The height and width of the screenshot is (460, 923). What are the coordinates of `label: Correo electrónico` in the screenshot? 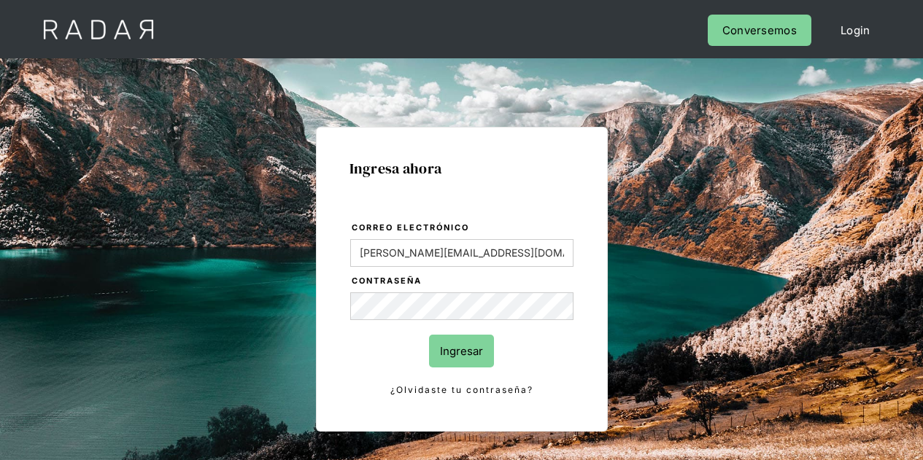 It's located at (463, 228).